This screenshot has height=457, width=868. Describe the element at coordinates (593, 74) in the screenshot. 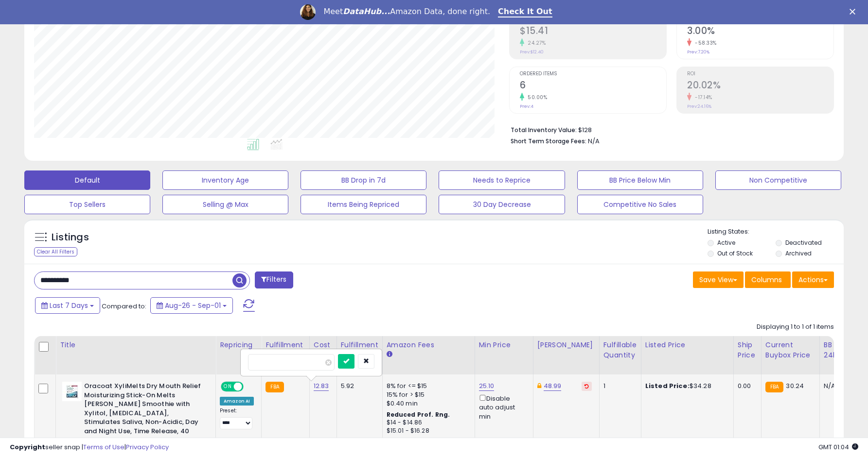

I see `span: Ordered Items` at that location.